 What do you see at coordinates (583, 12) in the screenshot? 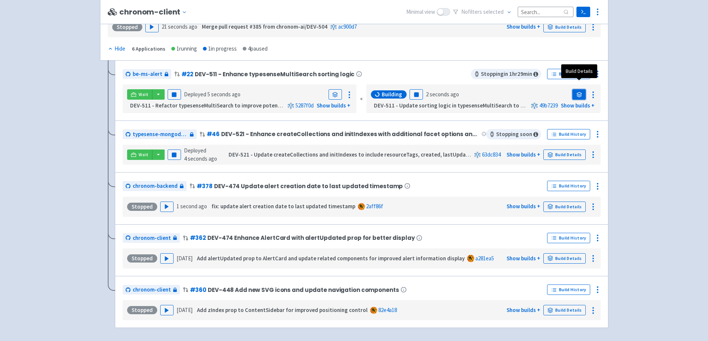
I see `a: Terminal` at bounding box center [583, 12].